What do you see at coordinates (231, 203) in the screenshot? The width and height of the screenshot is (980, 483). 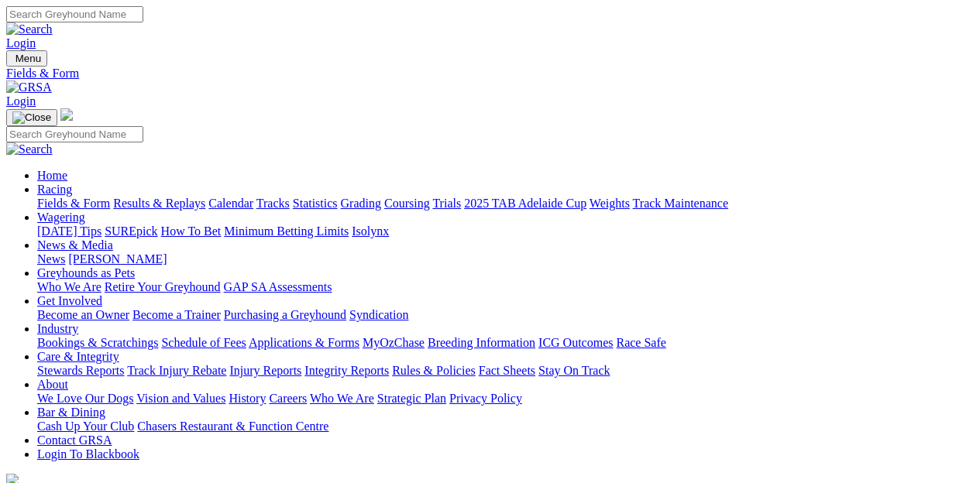 I see `a: Calendar` at bounding box center [231, 203].